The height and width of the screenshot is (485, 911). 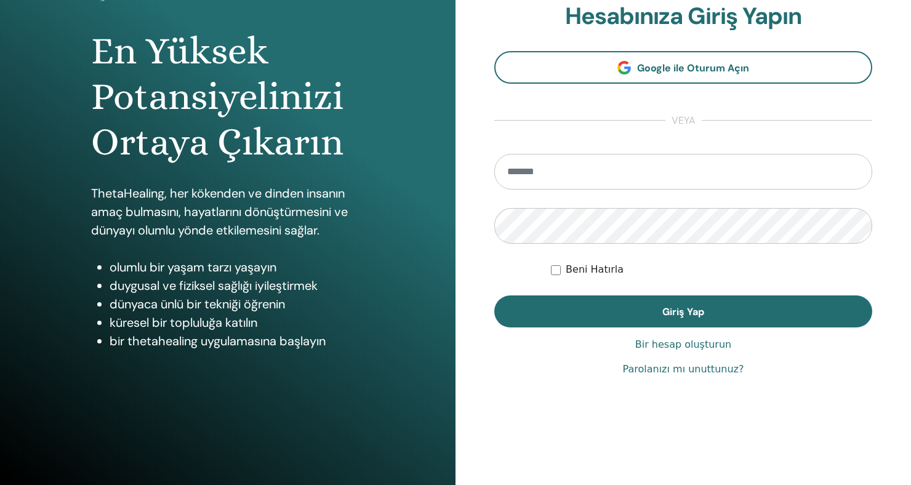 I want to click on div: Beni süresiz olarak veya manuel olarak çıkış yapana kadar kimlik doğrulamalı tut, so click(x=711, y=270).